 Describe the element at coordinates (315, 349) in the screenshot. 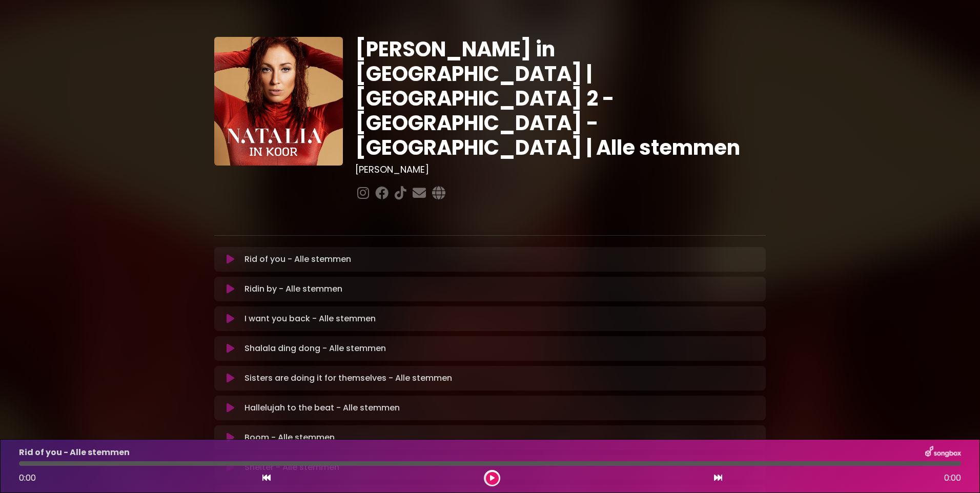

I see `p: Shalala ding dong - Alle stemmen` at that location.